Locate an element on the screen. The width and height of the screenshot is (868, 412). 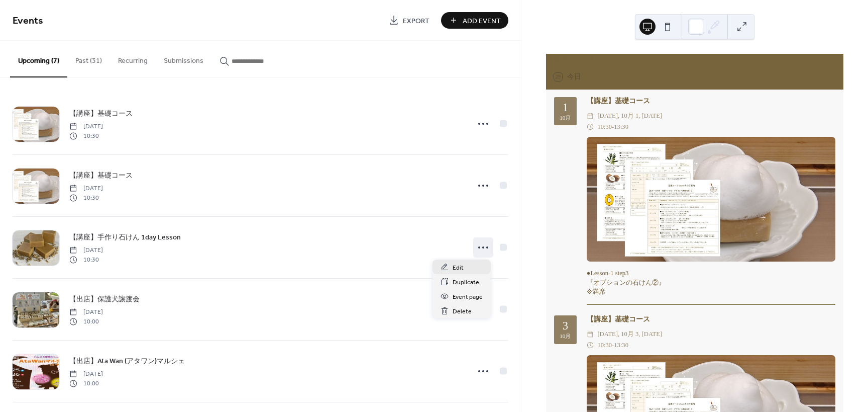
span: Events is located at coordinates (28, 21).